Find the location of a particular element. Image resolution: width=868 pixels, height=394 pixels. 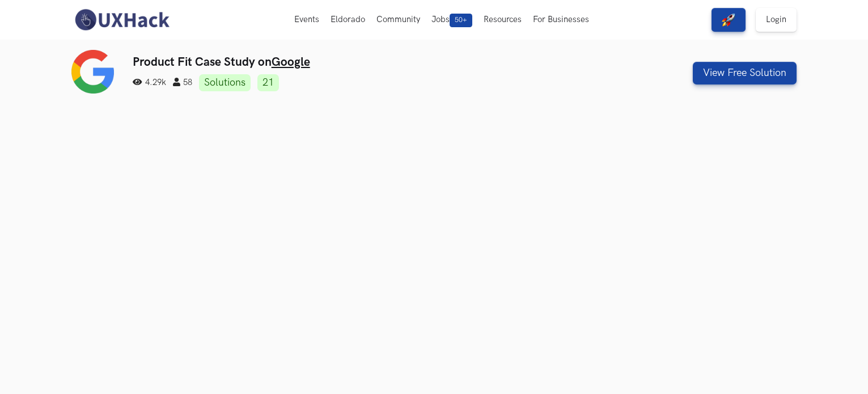

img: UXHack-logo.png is located at coordinates (122, 20).